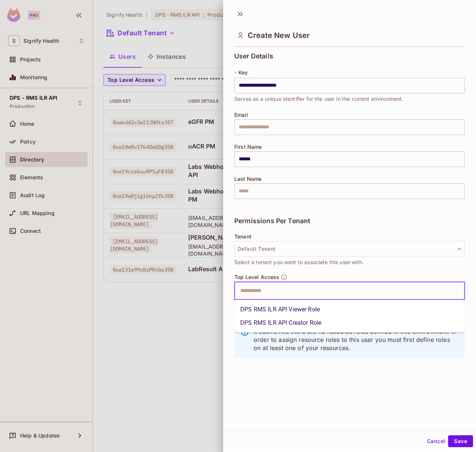 This screenshot has height=452, width=476. What do you see at coordinates (299, 263) in the screenshot?
I see `span: Select a tenant you want to associate this user with.` at bounding box center [299, 263].